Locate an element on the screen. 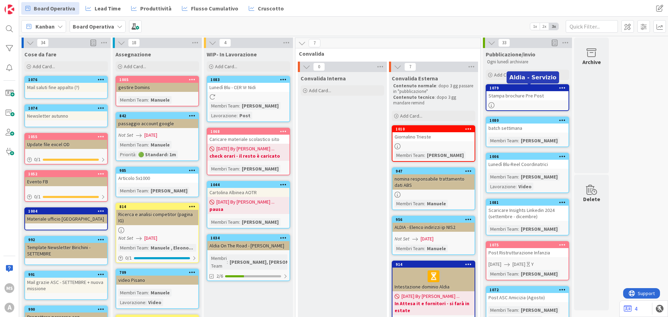  p: Ogni lunedì archiviare is located at coordinates (527, 62).